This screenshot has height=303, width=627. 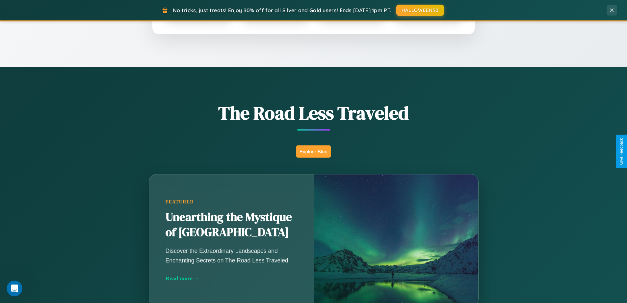 What do you see at coordinates (622, 151) in the screenshot?
I see `div: Give Feedback` at bounding box center [622, 151].